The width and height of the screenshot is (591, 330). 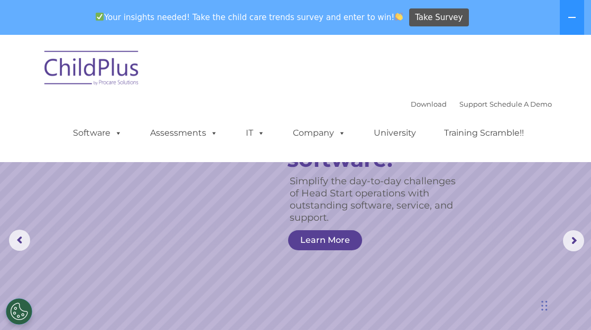 What do you see at coordinates (545, 306) in the screenshot?
I see `div: Drag` at bounding box center [545, 306].